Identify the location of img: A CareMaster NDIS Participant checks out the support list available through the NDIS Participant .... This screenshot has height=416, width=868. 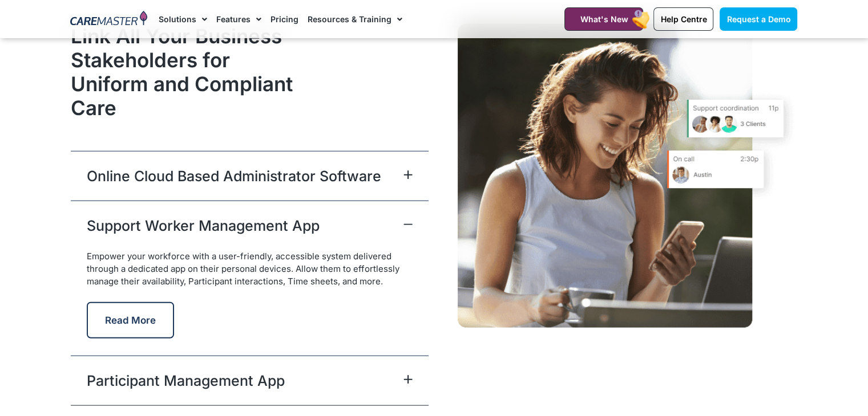
(627, 176).